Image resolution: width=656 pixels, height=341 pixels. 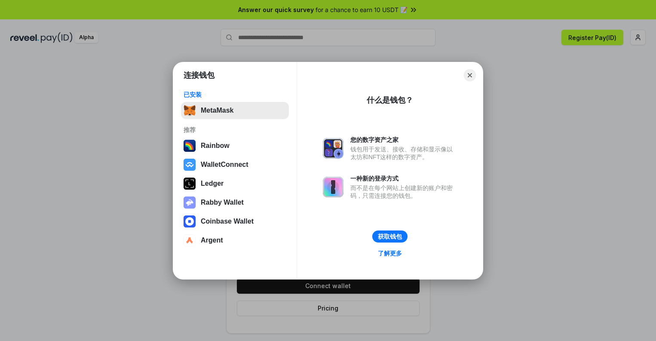 I want to click on div: 了解更多, so click(x=390, y=253).